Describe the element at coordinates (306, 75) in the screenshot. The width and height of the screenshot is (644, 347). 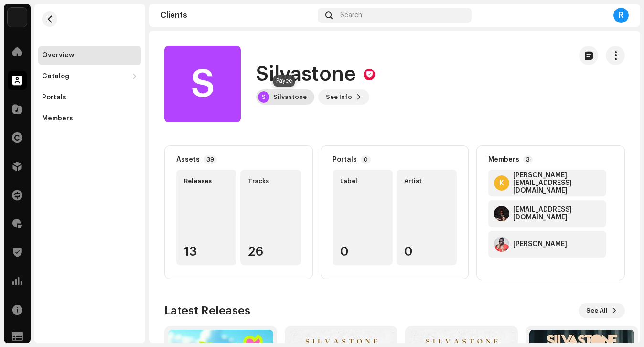
I see `h1: Silvastone` at that location.